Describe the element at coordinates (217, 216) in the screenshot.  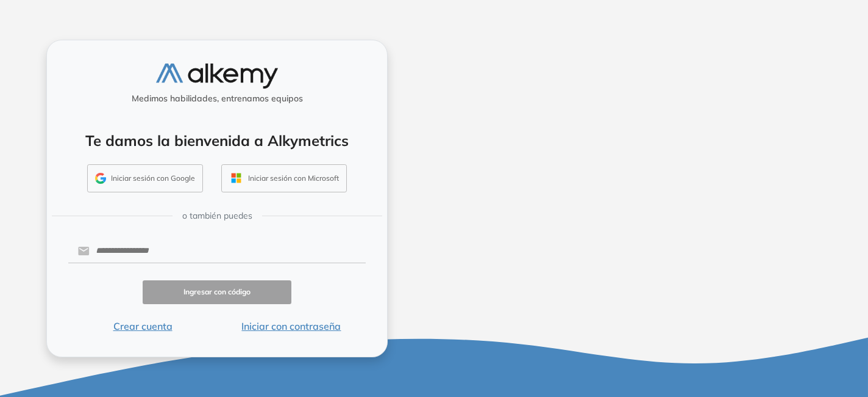
I see `span: o también puedes` at that location.